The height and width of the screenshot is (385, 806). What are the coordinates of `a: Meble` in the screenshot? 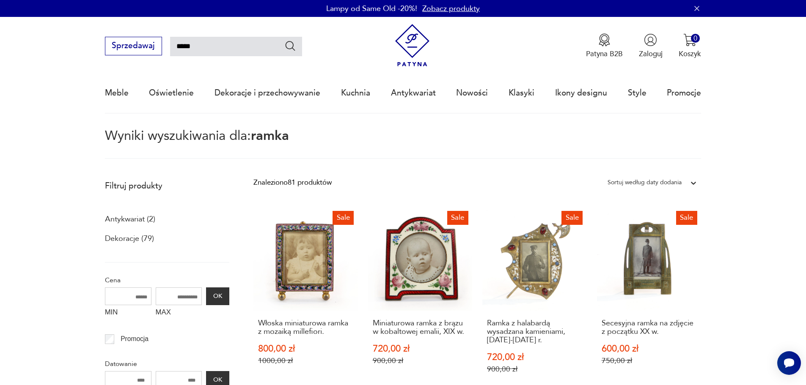 It's located at (117, 93).